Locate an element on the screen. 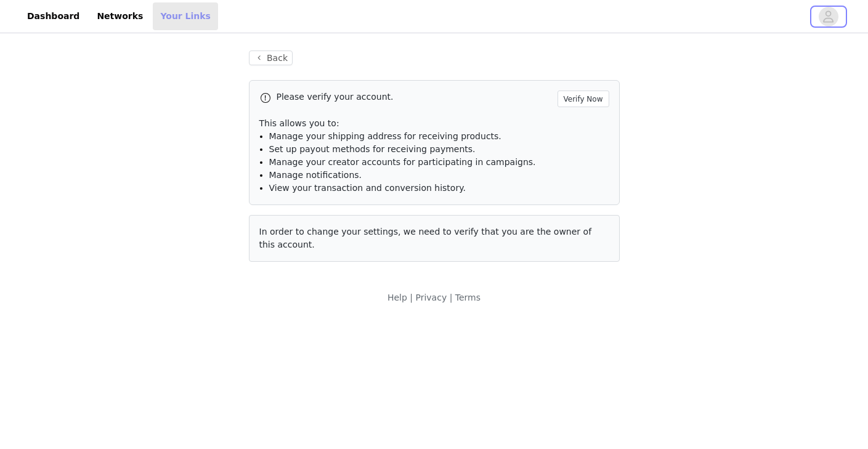 This screenshot has width=868, height=449. button: Back is located at coordinates (271, 58).